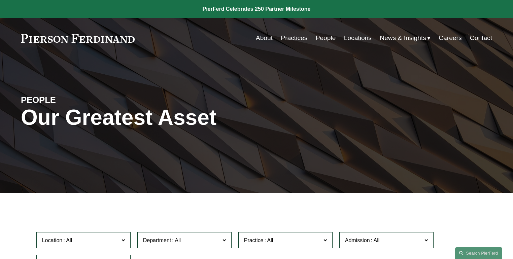 The width and height of the screenshot is (513, 259). What do you see at coordinates (405, 38) in the screenshot?
I see `a: folder dropdown` at bounding box center [405, 38].